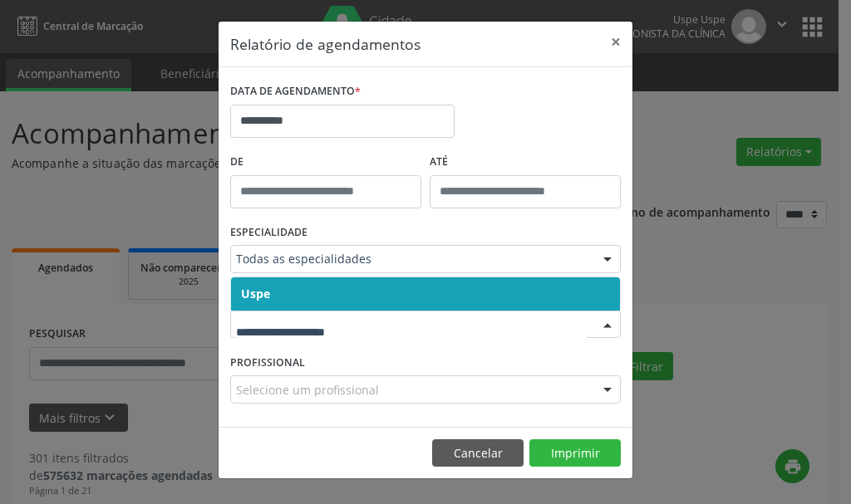 This screenshot has width=851, height=504. What do you see at coordinates (307, 390) in the screenshot?
I see `span: Selecione um profissional` at bounding box center [307, 390].